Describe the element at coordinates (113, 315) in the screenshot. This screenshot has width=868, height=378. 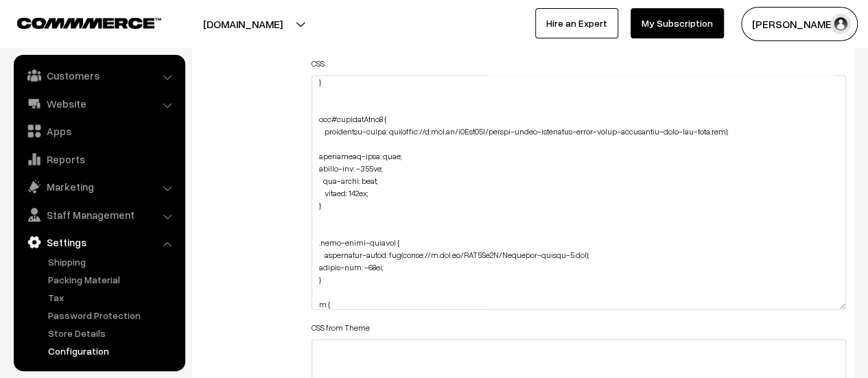
I see `a: Password Protection` at that location.